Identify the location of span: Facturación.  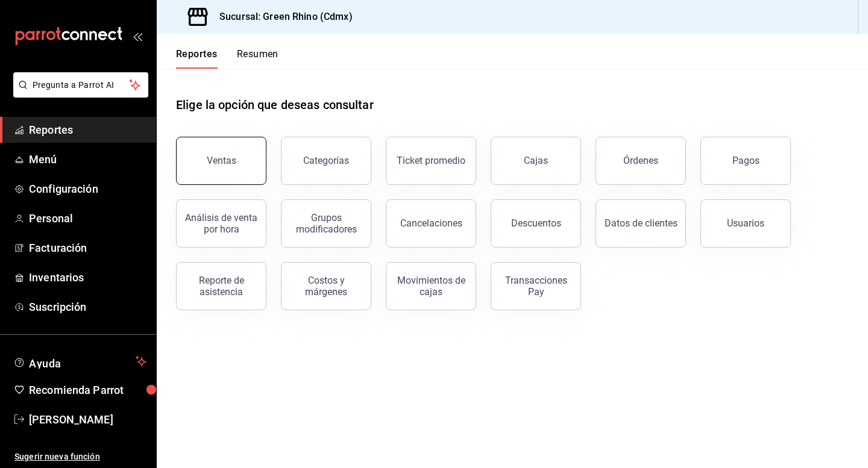
(88, 247).